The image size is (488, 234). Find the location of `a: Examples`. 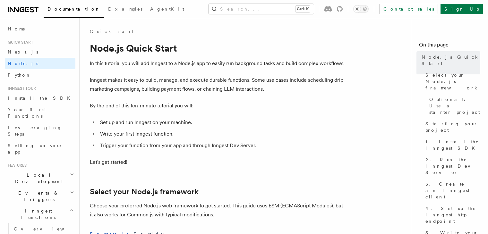

a: Examples is located at coordinates (125, 10).